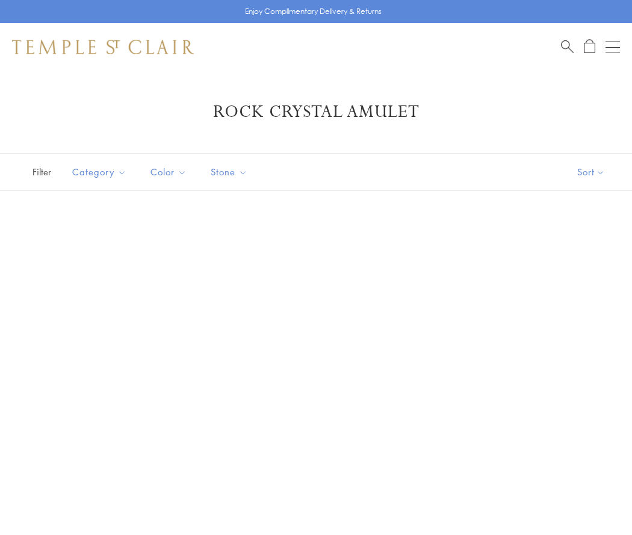 The width and height of the screenshot is (632, 535). I want to click on p: Enjoy Complimentary Delivery & Returns, so click(313, 11).